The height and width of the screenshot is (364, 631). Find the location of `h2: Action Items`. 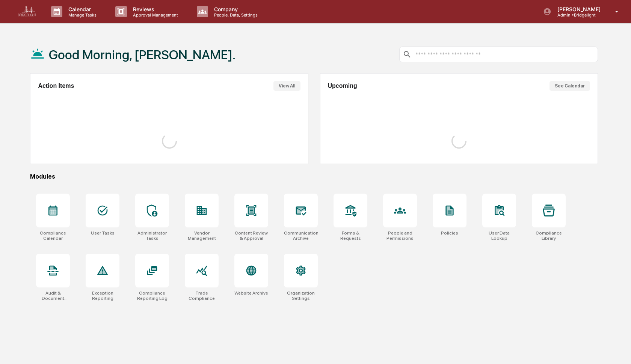

h2: Action Items is located at coordinates (56, 86).